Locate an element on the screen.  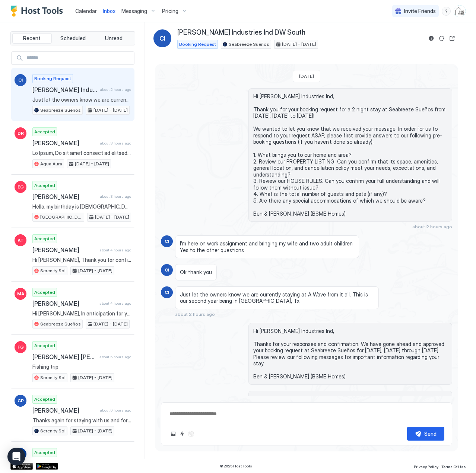
span: DR is located at coordinates (20, 133).